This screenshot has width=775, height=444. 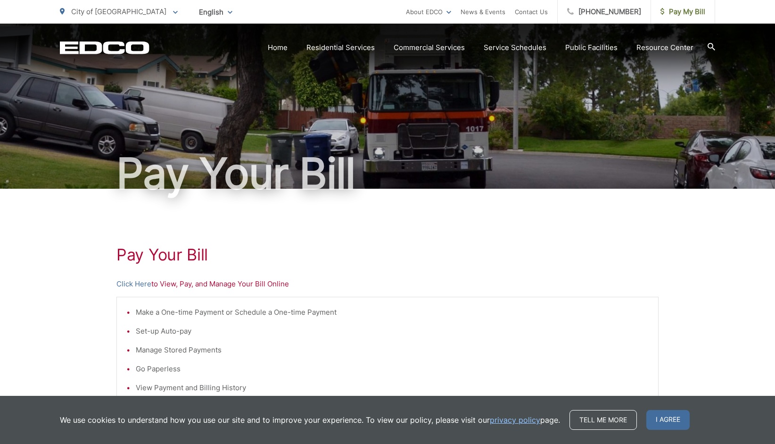 I want to click on li: Make a One-time Payment or Schedule a One-time Payment, so click(x=392, y=312).